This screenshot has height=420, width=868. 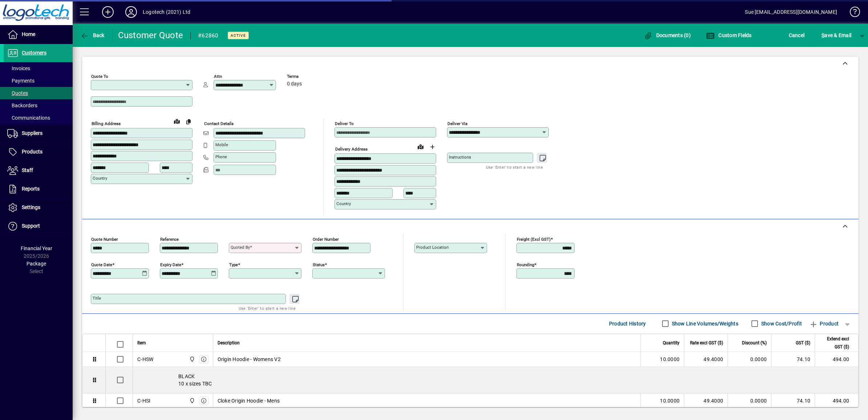 What do you see at coordinates (28, 34) in the screenshot?
I see `span: Home` at bounding box center [28, 34].